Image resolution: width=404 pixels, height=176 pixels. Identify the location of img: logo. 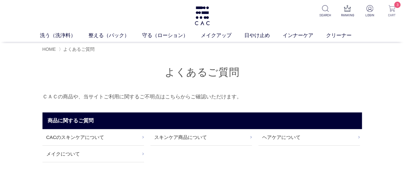
(202, 16).